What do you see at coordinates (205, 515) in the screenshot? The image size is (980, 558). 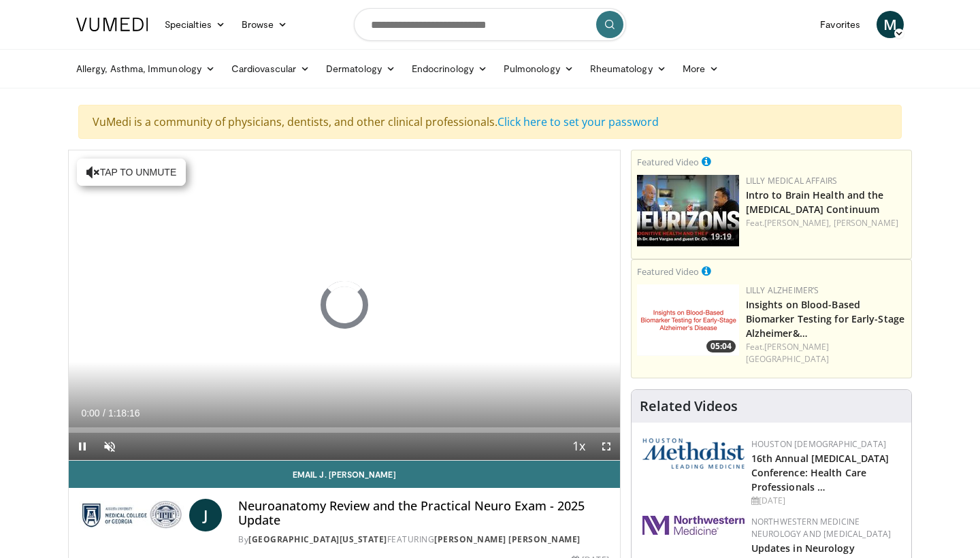 I see `a: J` at bounding box center [205, 515].